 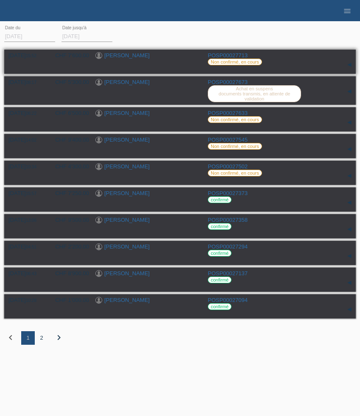 I want to click on span: 04:51, so click(x=31, y=247).